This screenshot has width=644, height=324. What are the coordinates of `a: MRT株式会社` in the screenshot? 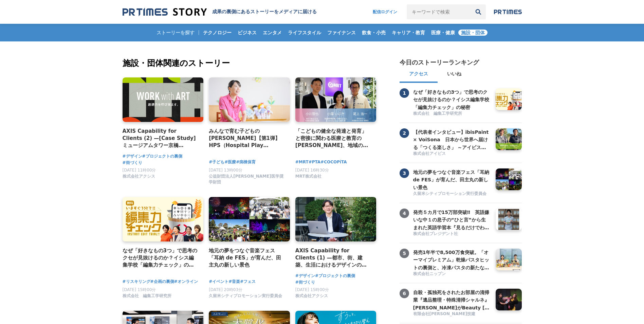 It's located at (308, 178).